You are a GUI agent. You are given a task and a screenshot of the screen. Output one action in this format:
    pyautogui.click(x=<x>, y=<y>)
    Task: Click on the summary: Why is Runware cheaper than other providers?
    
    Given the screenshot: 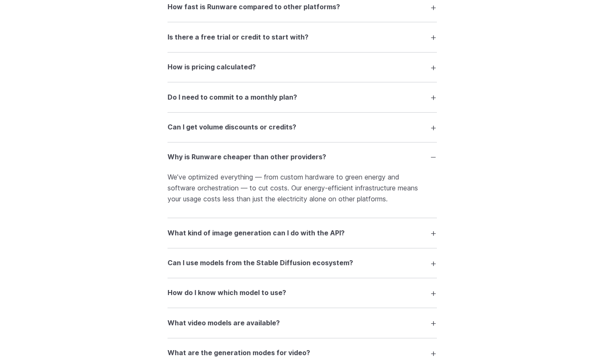 What is the action you would take?
    pyautogui.click(x=302, y=157)
    